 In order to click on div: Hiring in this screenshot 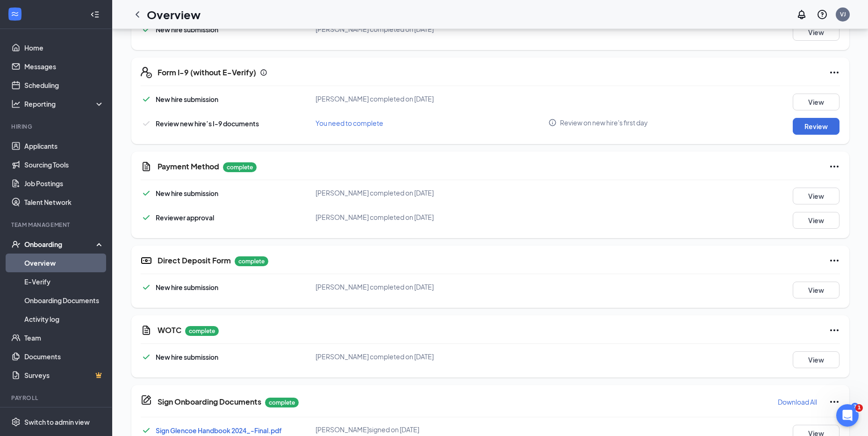, I will do `click(57, 126)`.